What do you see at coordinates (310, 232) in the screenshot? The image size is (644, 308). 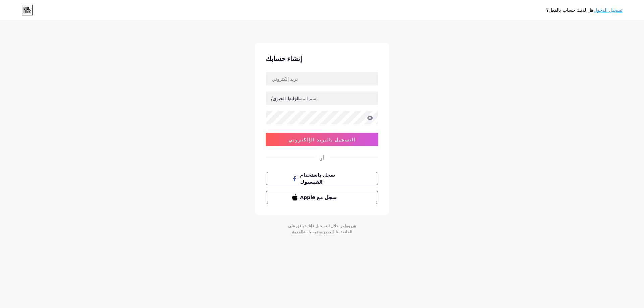 I see `font: وسياسة` at bounding box center [310, 232].